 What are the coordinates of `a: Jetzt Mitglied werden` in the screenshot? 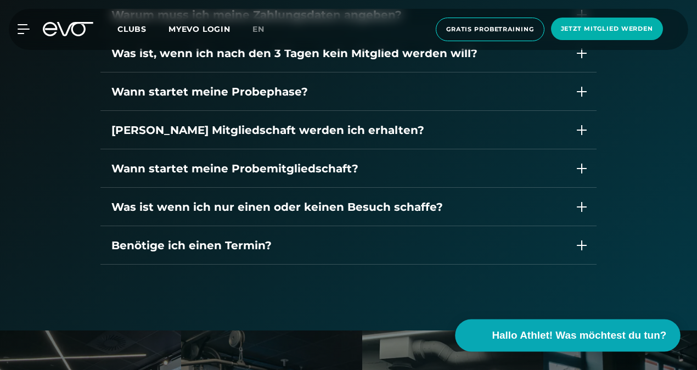 It's located at (607, 29).